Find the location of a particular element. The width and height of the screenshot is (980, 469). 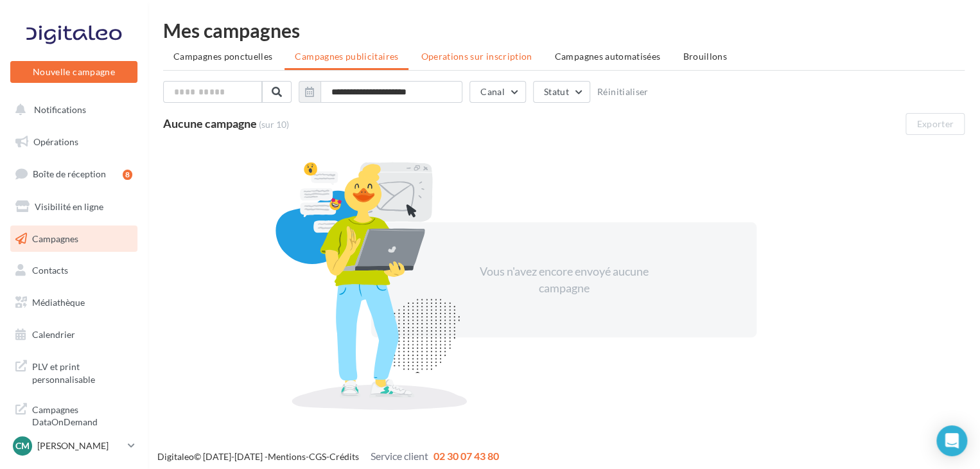

span: (sur 10) is located at coordinates (274, 124).